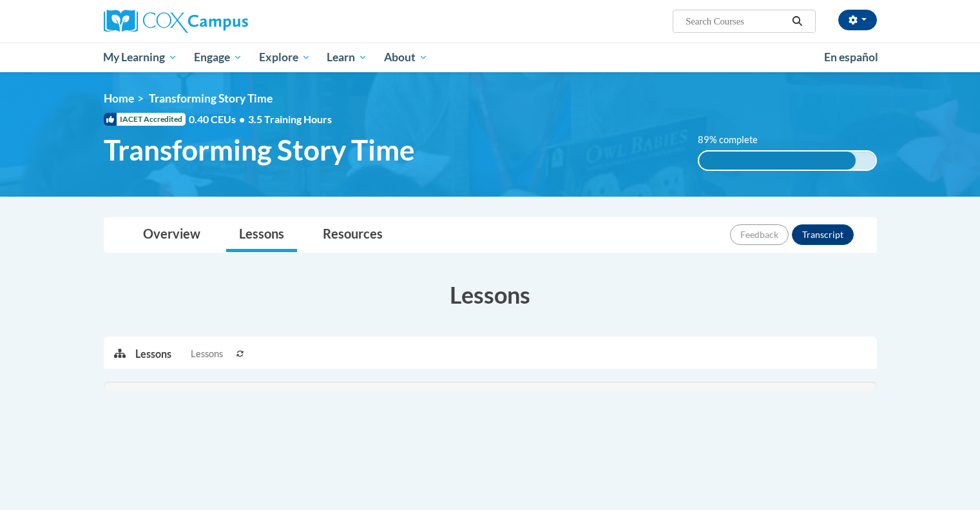 The height and width of the screenshot is (510, 980). I want to click on input: Search Courses, so click(736, 21).